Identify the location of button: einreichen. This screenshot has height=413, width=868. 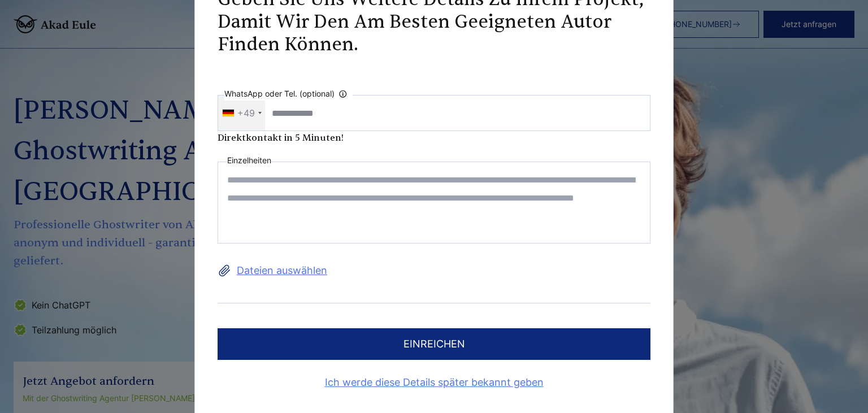
(434, 345).